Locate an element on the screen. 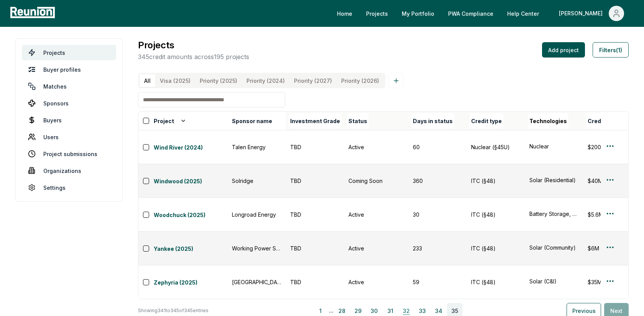 This screenshot has width=644, height=316. div: Working Power SPG LLC is located at coordinates (257, 248).